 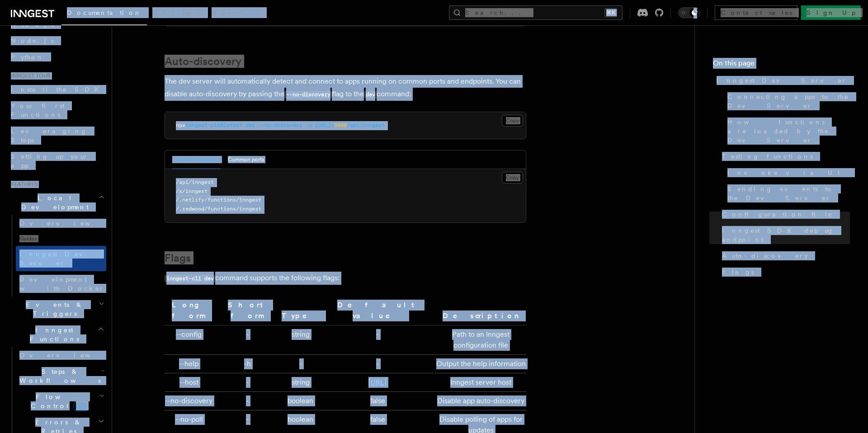 What do you see at coordinates (53, 203) in the screenshot?
I see `span: Local Development` at bounding box center [53, 203].